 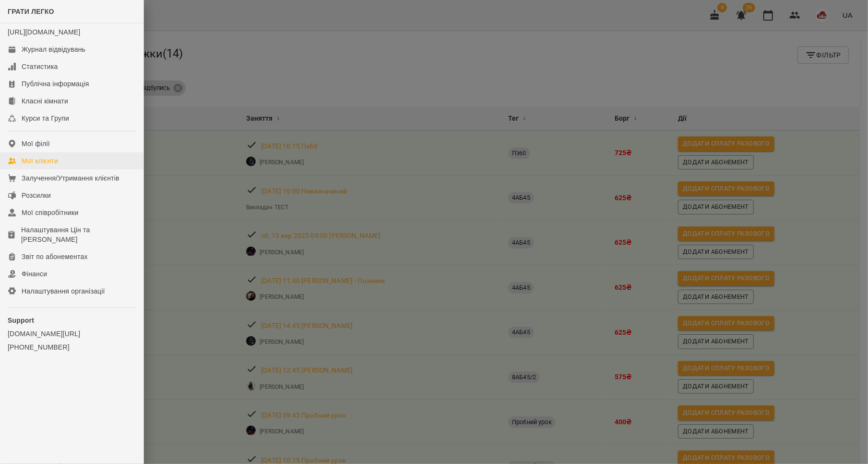 What do you see at coordinates (35, 144) in the screenshot?
I see `div: Мої філії` at bounding box center [35, 144].